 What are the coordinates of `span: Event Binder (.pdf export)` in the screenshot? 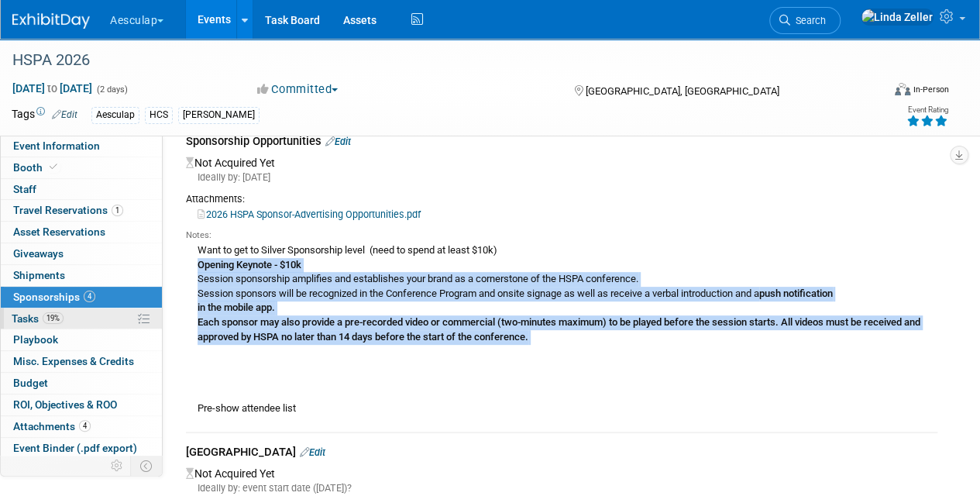 It's located at (76, 448).